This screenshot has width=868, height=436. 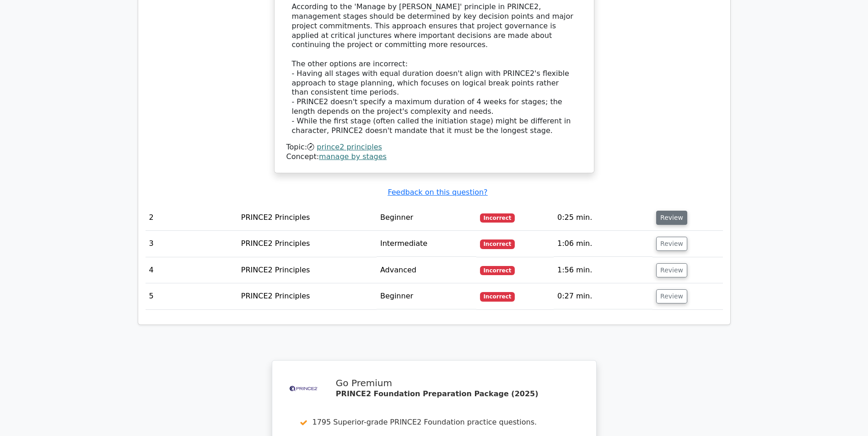 What do you see at coordinates (434, 157) in the screenshot?
I see `div: Concept:` at bounding box center [434, 157].